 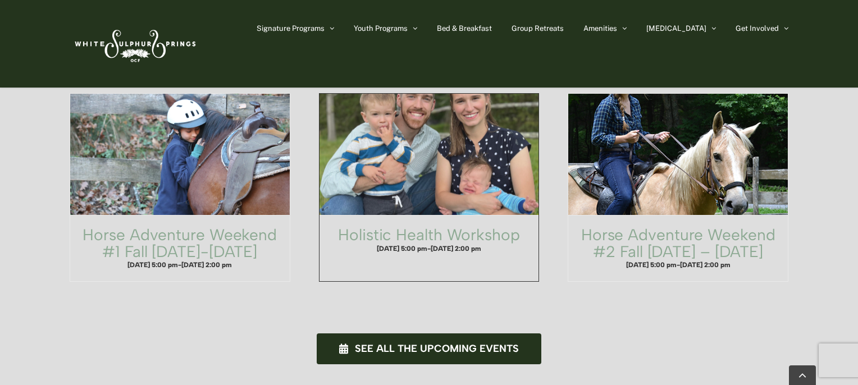 What do you see at coordinates (429, 349) in the screenshot?
I see `a: See all the upcoming events` at bounding box center [429, 349].